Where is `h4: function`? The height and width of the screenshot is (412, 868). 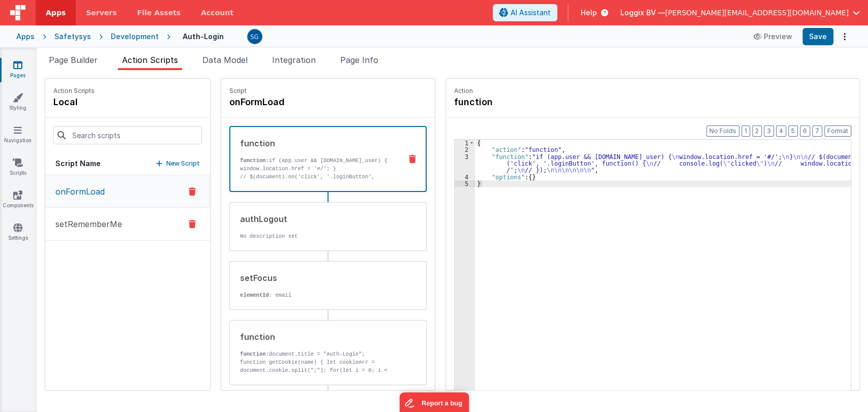
h4: function is located at coordinates (530, 102).